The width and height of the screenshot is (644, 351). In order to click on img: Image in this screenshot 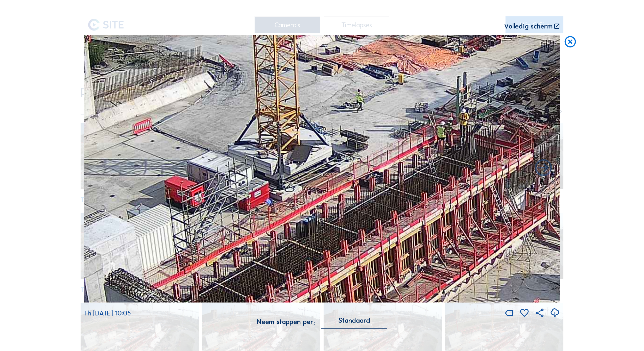, I will do `click(322, 168)`.